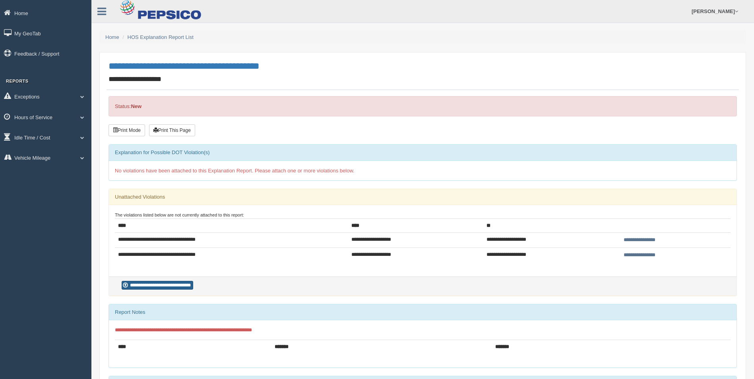 This screenshot has width=754, height=379. What do you see at coordinates (136, 106) in the screenshot?
I see `strong: New` at bounding box center [136, 106].